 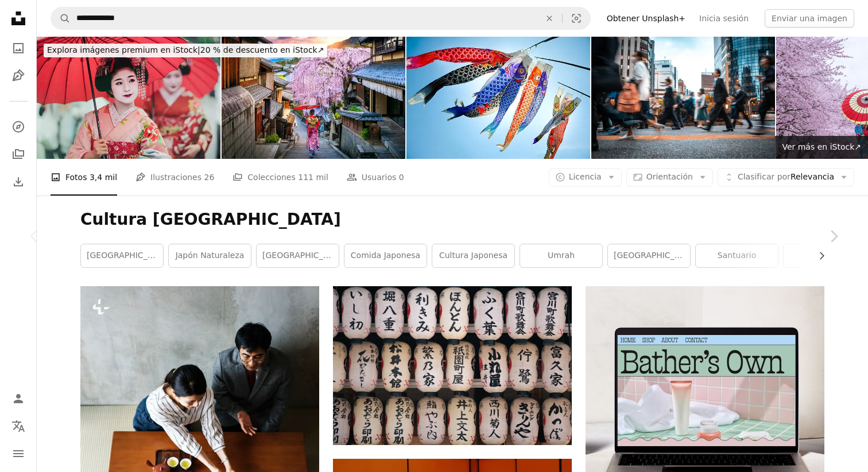 What do you see at coordinates (209, 177) in the screenshot?
I see `span: 26` at bounding box center [209, 177].